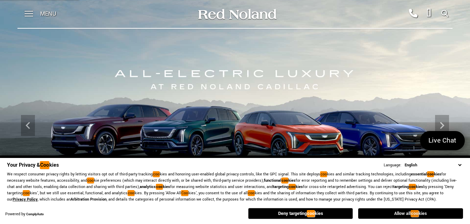 The height and width of the screenshot is (224, 470). Describe the element at coordinates (155, 187) in the screenshot. I see `strong: analytics kies` at that location.